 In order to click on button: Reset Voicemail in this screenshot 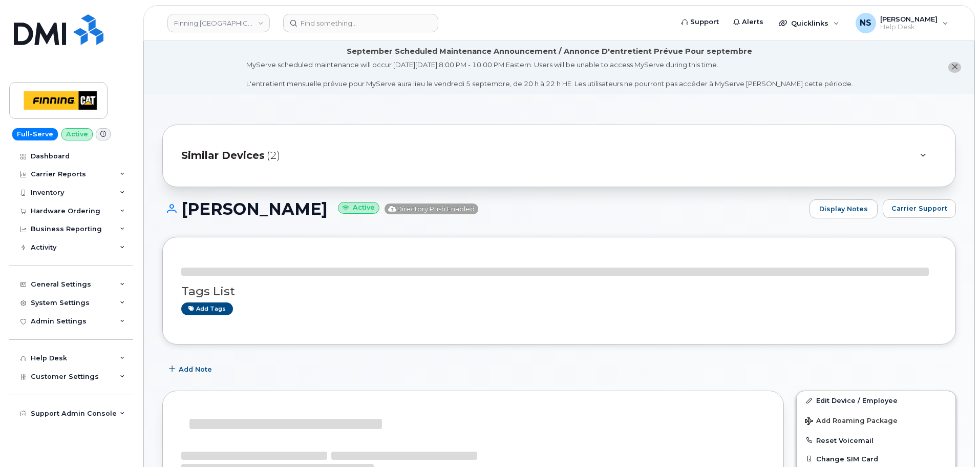, I will do `click(876, 440)`.